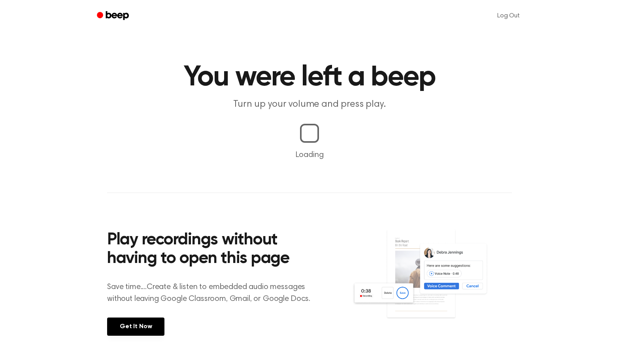 Image resolution: width=619 pixels, height=346 pixels. What do you see at coordinates (310, 104) in the screenshot?
I see `p: Turn up your volume and press play.` at bounding box center [310, 104].